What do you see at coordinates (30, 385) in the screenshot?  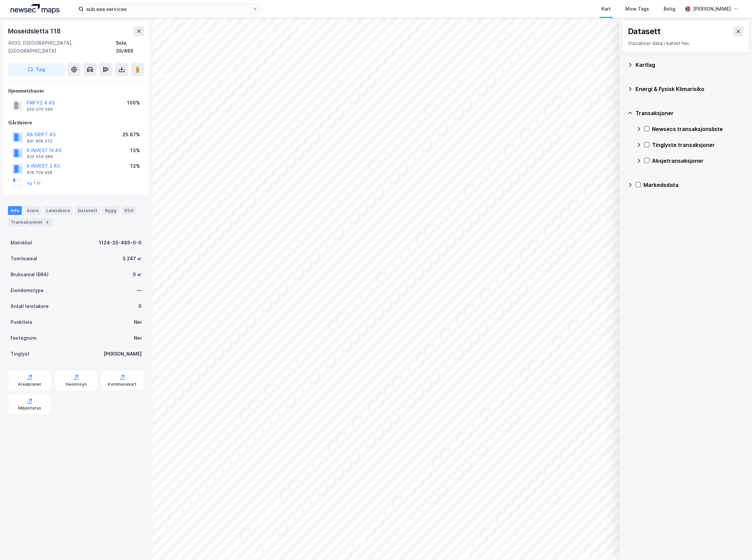 I see `div: Arealplaner` at bounding box center [30, 385].